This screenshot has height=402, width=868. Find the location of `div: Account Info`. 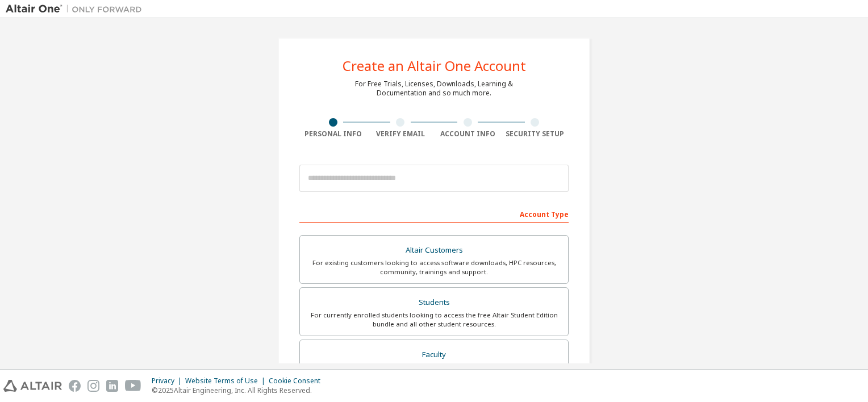

div: Account Info is located at coordinates (467, 134).